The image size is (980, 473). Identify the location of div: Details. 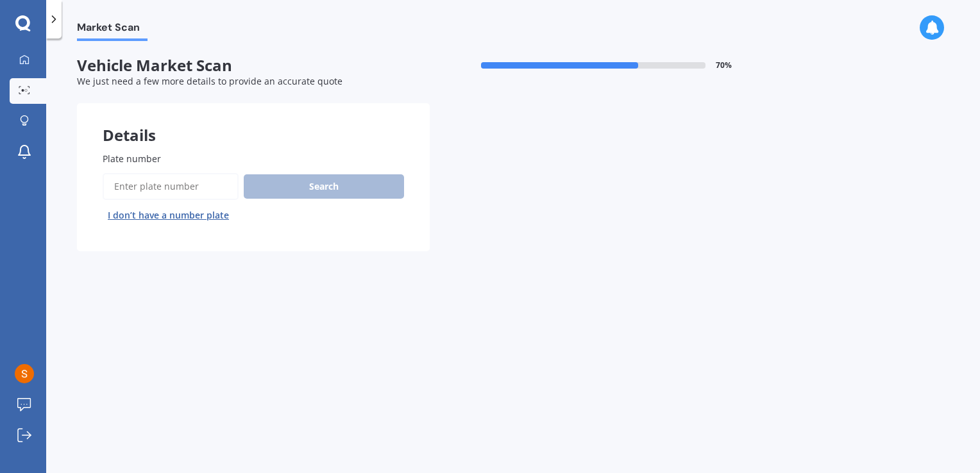
(253, 122).